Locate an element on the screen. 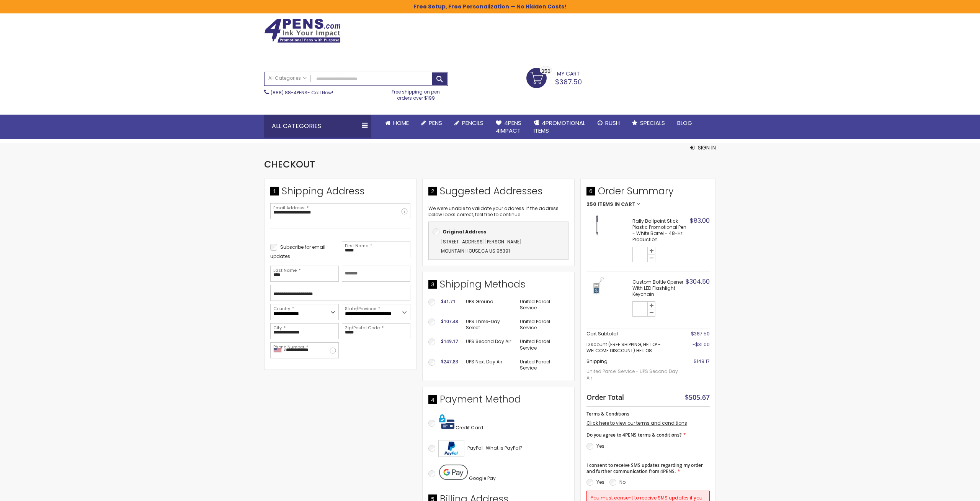  td: UPS Second Day Air is located at coordinates (489, 345).